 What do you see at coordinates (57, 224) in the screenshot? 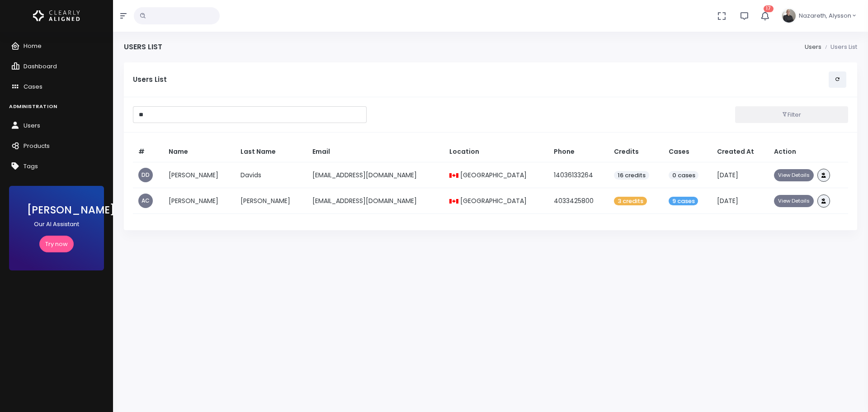
I see `p: Our AI Assistant` at bounding box center [57, 224].